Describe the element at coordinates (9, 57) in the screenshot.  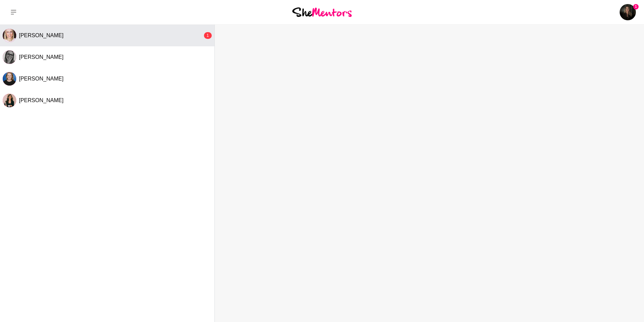
I see `img: C` at that location.